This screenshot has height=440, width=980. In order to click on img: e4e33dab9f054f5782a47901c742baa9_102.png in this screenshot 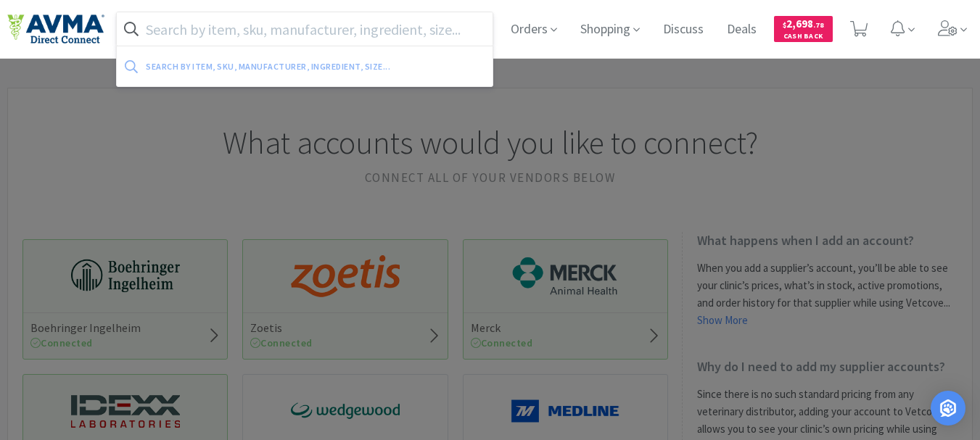, I will do `click(56, 29)`.